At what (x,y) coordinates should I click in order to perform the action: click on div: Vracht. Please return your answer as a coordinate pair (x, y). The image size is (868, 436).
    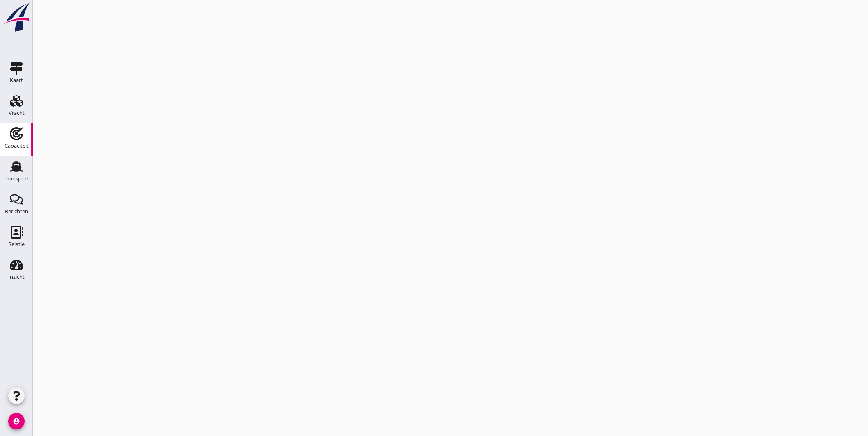
    Looking at the image, I should click on (16, 112).